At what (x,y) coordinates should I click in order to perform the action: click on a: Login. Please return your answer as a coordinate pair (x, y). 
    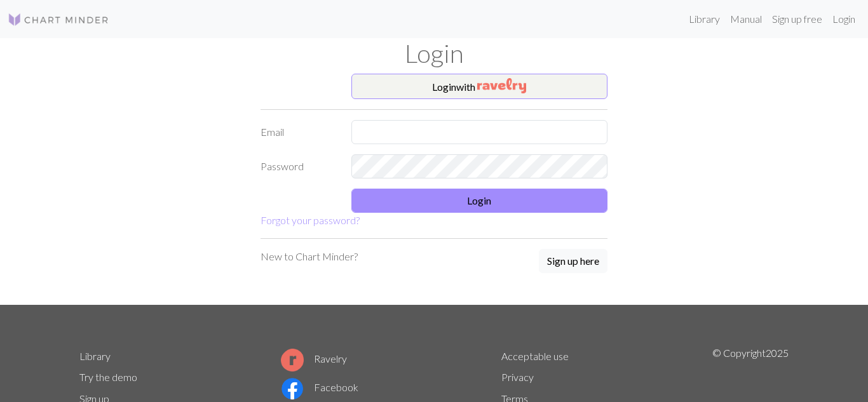
    Looking at the image, I should click on (844, 19).